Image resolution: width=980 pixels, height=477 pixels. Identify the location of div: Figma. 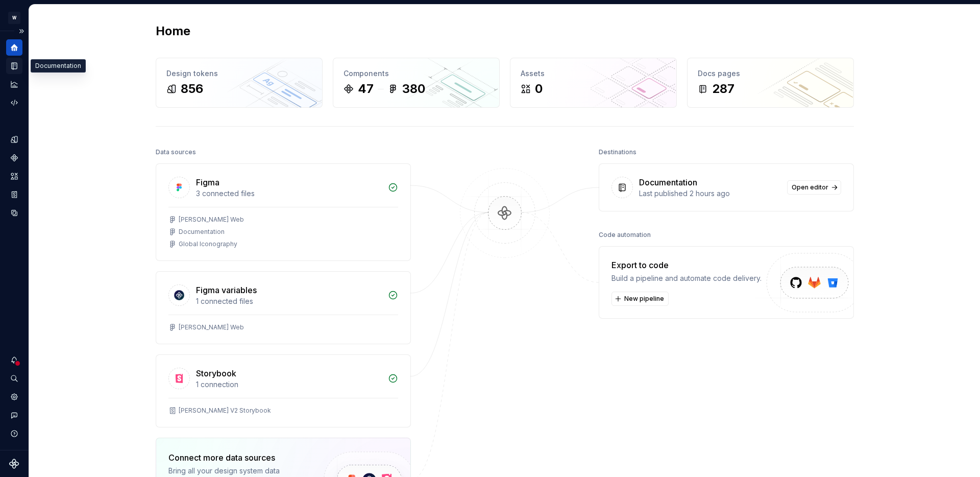
(207, 182).